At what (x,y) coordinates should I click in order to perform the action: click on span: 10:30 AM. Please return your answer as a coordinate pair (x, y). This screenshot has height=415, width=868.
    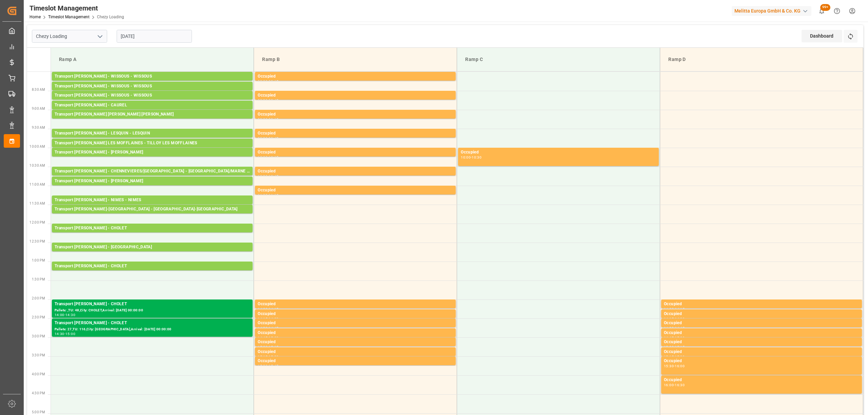
    Looking at the image, I should click on (37, 166).